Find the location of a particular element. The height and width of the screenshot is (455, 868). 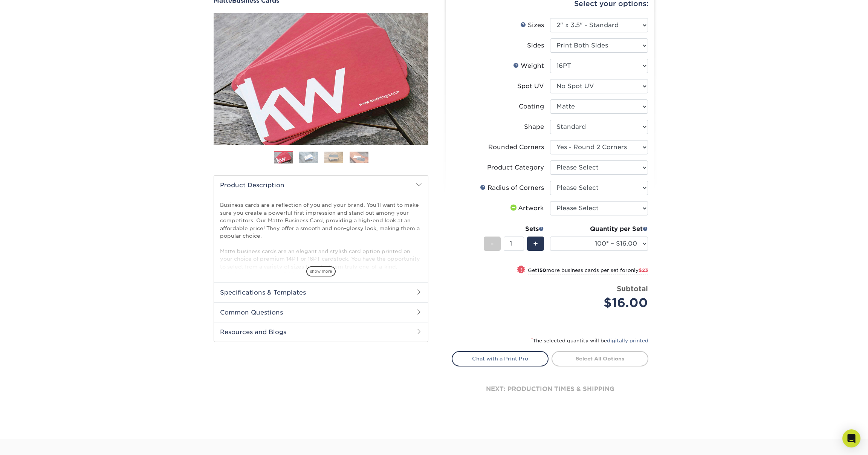

div: Open Intercom Messenger is located at coordinates (851, 438).